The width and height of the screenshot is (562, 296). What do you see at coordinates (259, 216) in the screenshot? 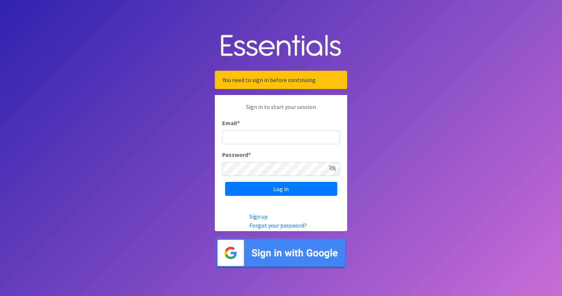
I see `a: Sign up` at bounding box center [259, 216].